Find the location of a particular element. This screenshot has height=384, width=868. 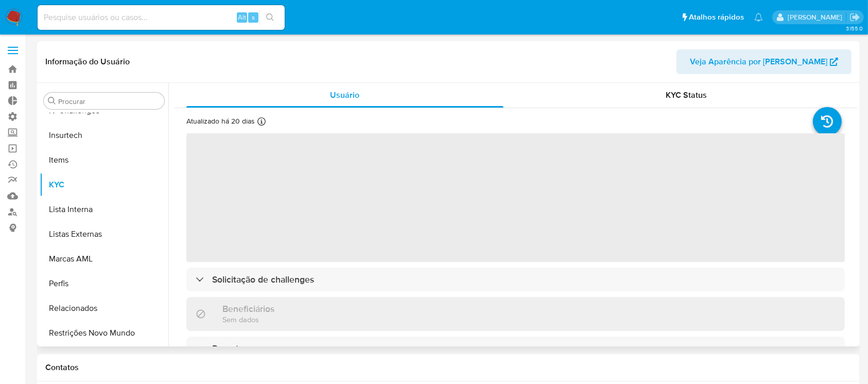

h1: Contatos is located at coordinates (448, 367).